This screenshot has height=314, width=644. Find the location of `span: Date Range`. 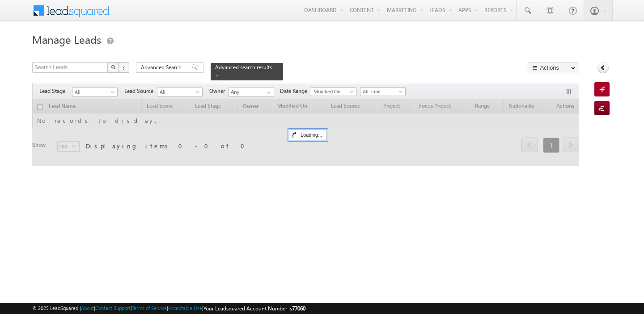

span: Date Range is located at coordinates (295, 91).